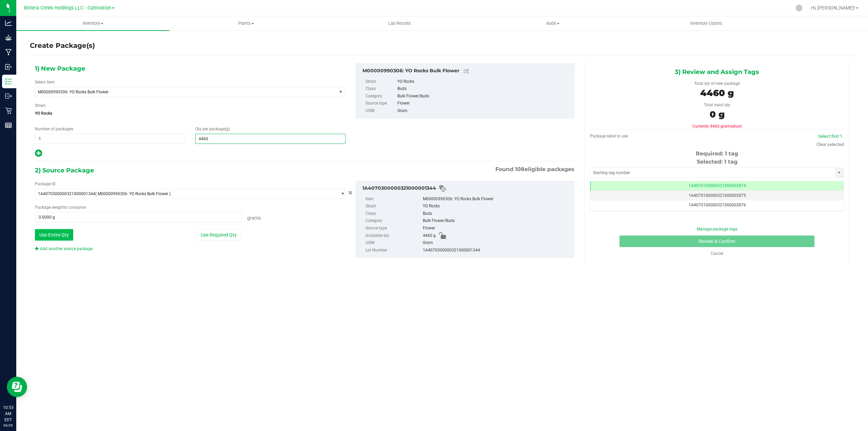 The image size is (868, 431). What do you see at coordinates (350, 192) in the screenshot?
I see `button: Cancel button` at bounding box center [350, 192].